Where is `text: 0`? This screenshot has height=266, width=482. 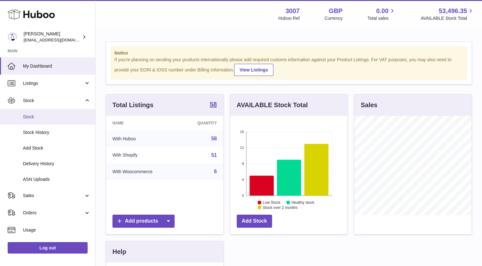
text: 0 is located at coordinates (243, 195).